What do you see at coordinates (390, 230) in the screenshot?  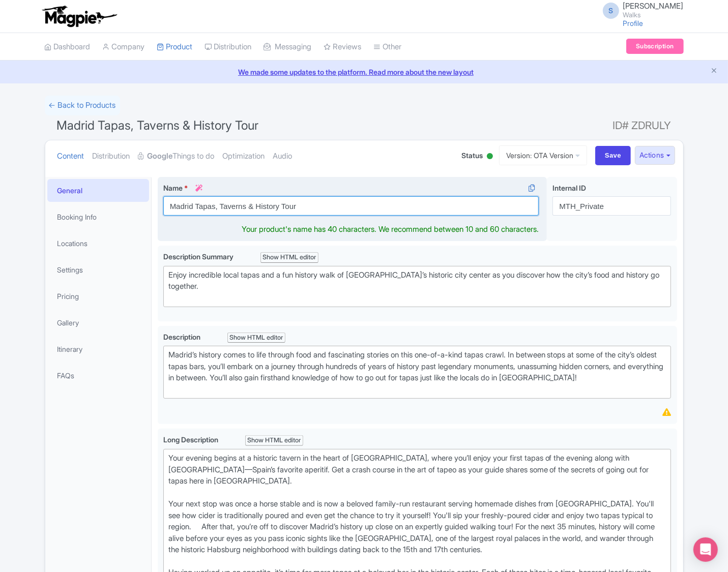 I see `div: Your product's name has 40 characters. We recommend between 10 and 60 characters.` at bounding box center [390, 230].